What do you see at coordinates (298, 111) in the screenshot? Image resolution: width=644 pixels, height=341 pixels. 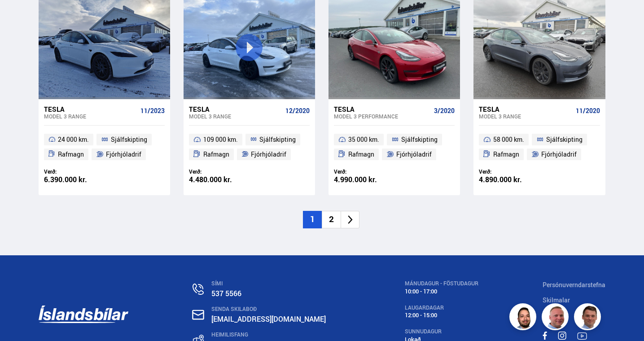 I see `span: 12/2020` at bounding box center [298, 111].